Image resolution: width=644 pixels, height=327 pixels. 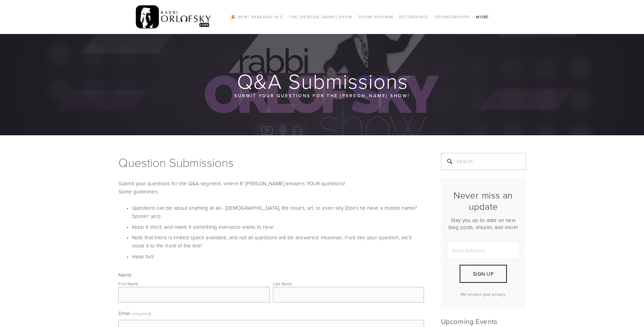 What do you see at coordinates (483, 201) in the screenshot?
I see `h2: Never miss an update` at bounding box center [483, 201].